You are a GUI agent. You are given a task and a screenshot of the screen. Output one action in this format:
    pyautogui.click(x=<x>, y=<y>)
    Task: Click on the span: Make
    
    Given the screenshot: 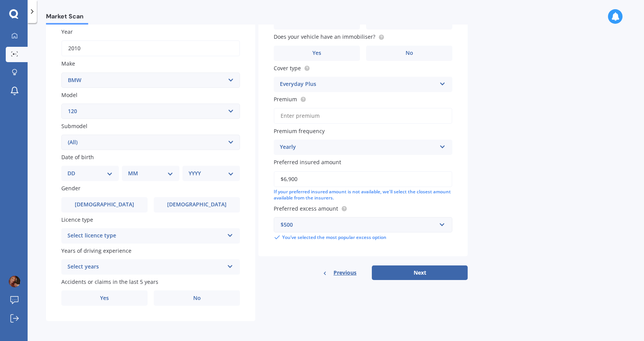 What is the action you would take?
    pyautogui.click(x=68, y=64)
    